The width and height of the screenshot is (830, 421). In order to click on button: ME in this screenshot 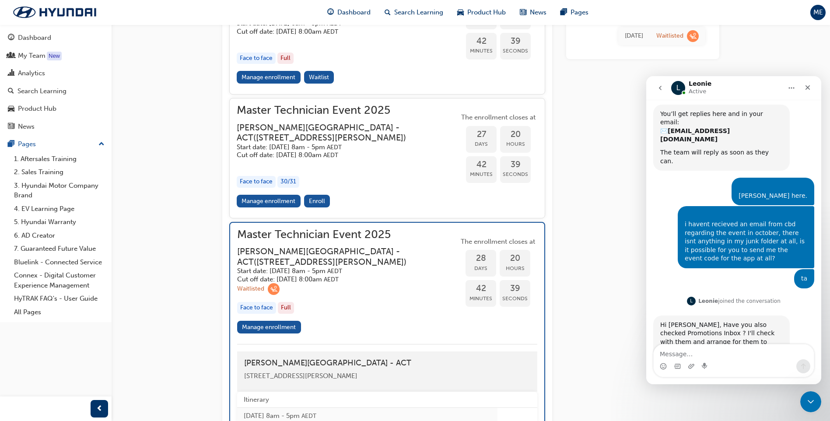, I will do `click(818, 12)`.